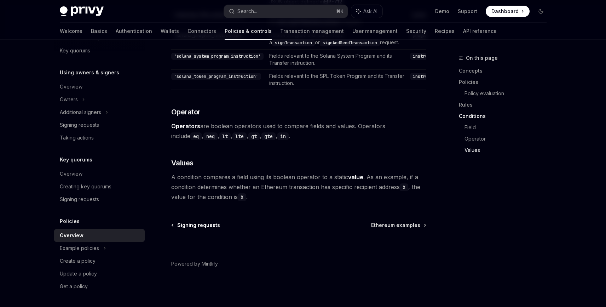 The height and width of the screenshot is (307, 606). Describe the element at coordinates (268, 136) in the screenshot. I see `code: gte` at that location.